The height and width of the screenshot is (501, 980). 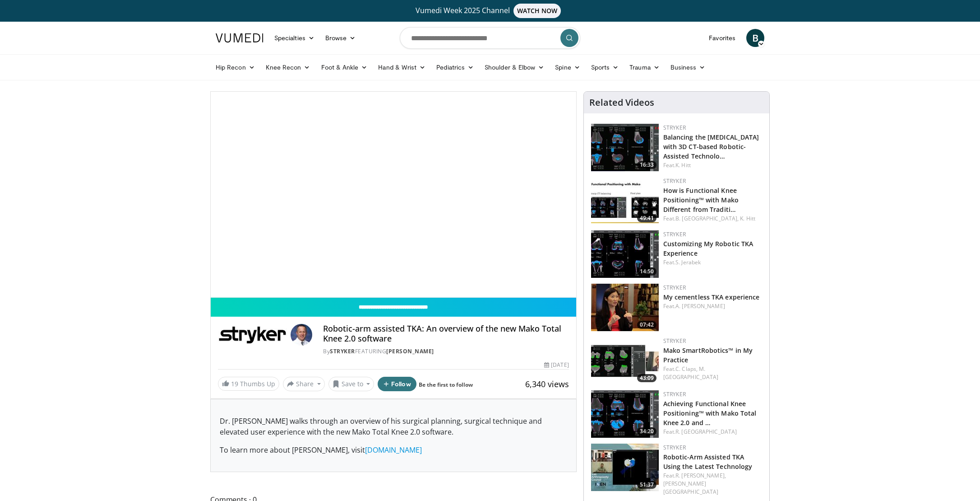 I want to click on img: VuMedi Logo, so click(x=240, y=38).